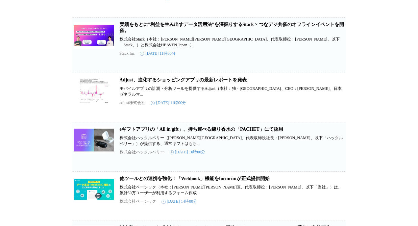 The image size is (418, 226). Describe the element at coordinates (94, 91) in the screenshot. I see `img: Adjust、進化するショッピングアプリの最新レポートを発表` at that location.